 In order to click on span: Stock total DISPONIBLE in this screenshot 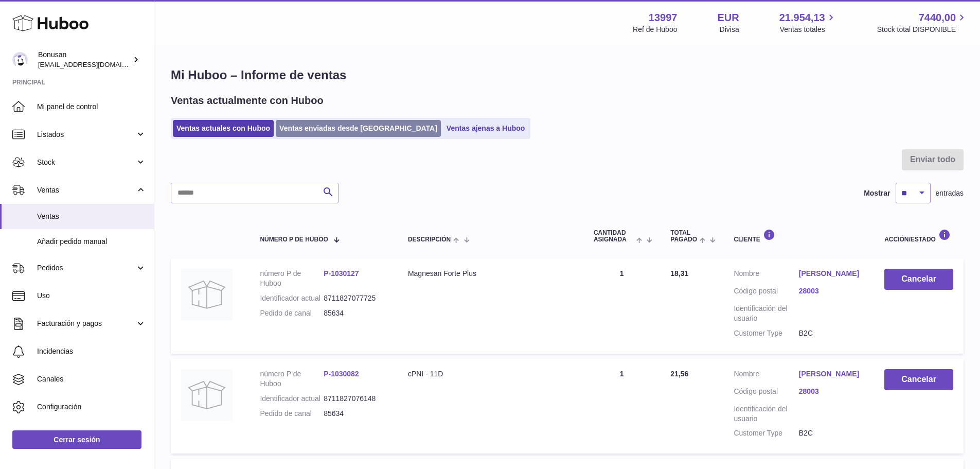, I will do `click(922, 30)`.